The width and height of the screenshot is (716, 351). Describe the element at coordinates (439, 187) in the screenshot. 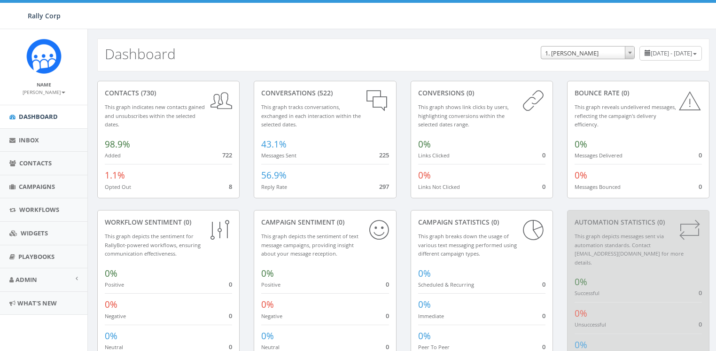

I see `small: Links Not Clicked` at that location.